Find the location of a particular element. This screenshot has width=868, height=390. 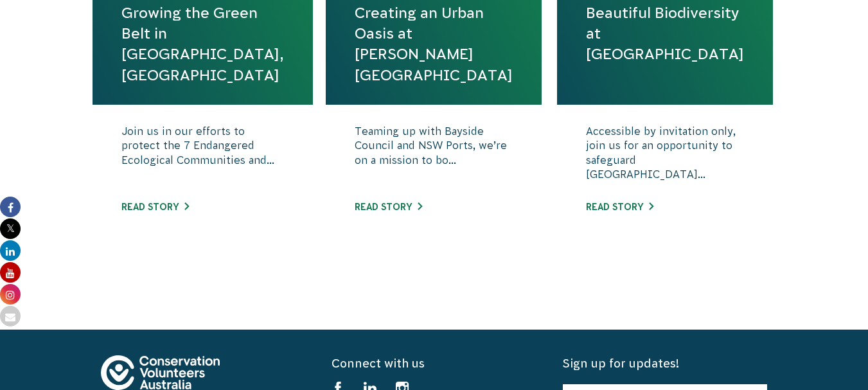

p: Join us in our efforts to protect the 7 Endangered Ecological Communities and... is located at coordinates (202, 157).